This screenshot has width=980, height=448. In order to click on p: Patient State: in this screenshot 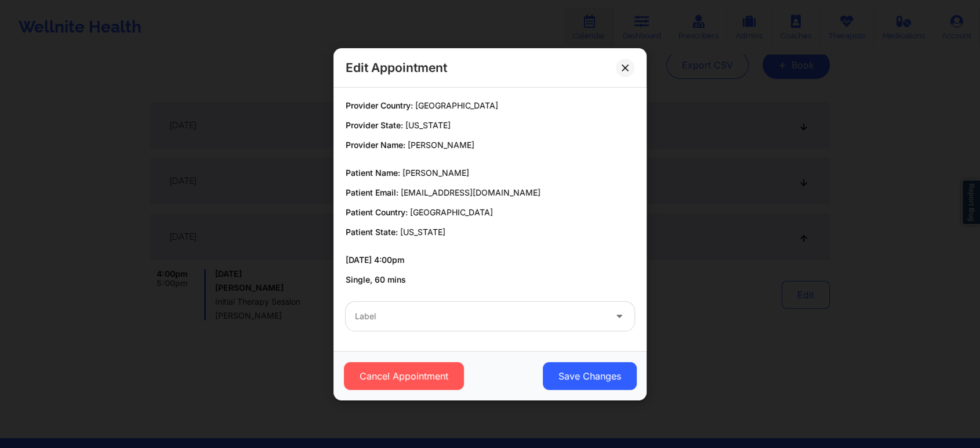, I will do `click(490, 233)`.